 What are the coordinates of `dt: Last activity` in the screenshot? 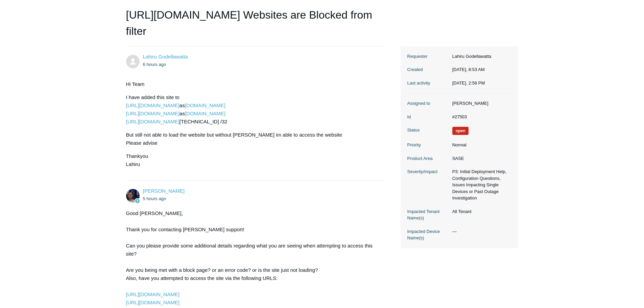 It's located at (428, 83).